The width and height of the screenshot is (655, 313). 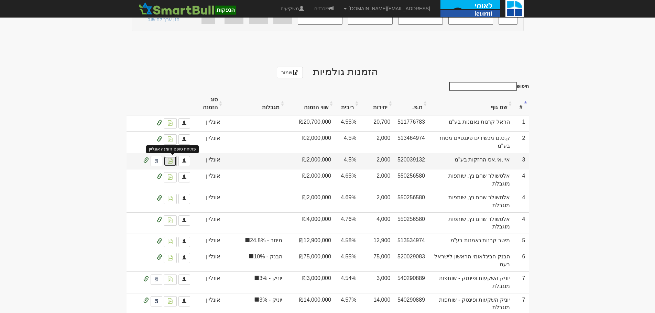 What do you see at coordinates (470, 142) in the screenshot?
I see `td: ק.ס.ם מכשירים פיננסיים מסחר בע"מ` at bounding box center [470, 142].